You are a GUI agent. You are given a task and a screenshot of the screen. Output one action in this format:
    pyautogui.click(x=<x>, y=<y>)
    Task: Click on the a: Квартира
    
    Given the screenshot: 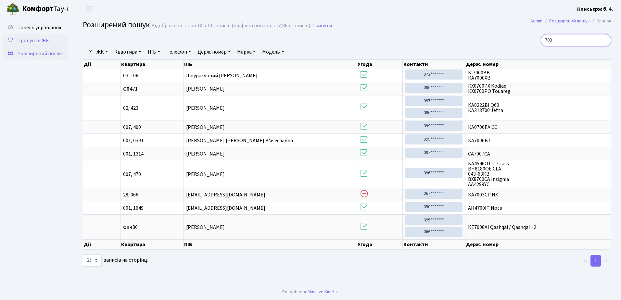 What is the action you would take?
    pyautogui.click(x=128, y=52)
    